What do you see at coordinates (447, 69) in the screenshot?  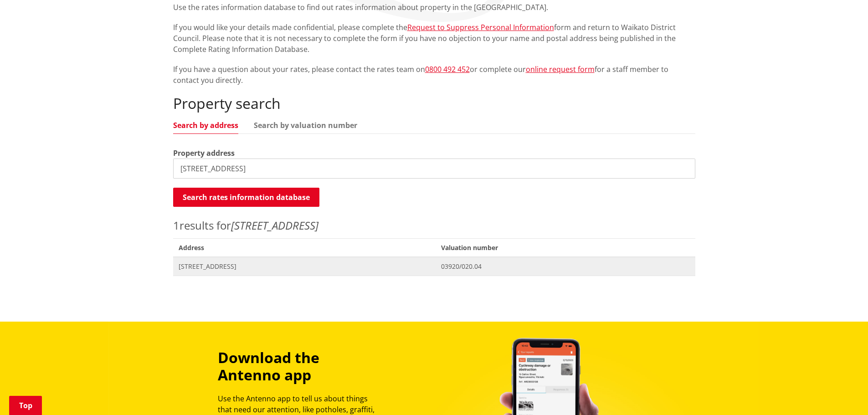 I see `a: 0800 492 452` at bounding box center [447, 69].